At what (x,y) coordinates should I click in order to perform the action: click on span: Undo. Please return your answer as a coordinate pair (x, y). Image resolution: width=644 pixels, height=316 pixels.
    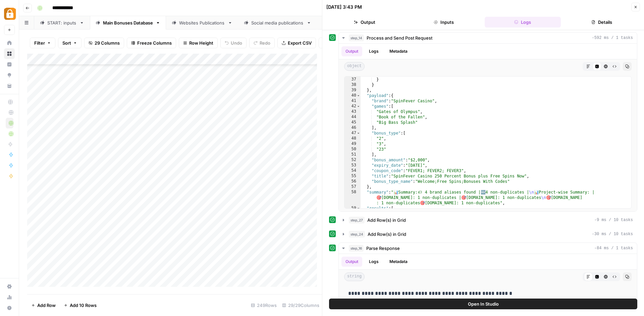
    Looking at the image, I should click on (236, 43).